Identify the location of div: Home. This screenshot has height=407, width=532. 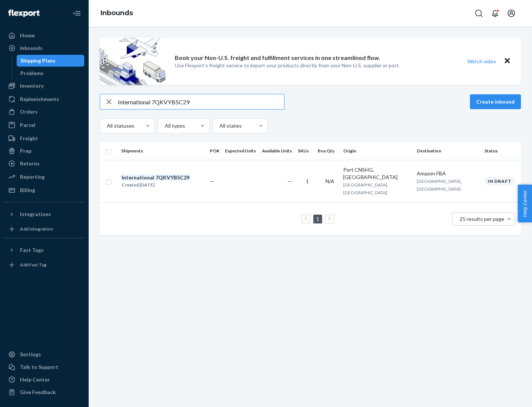
(27, 35).